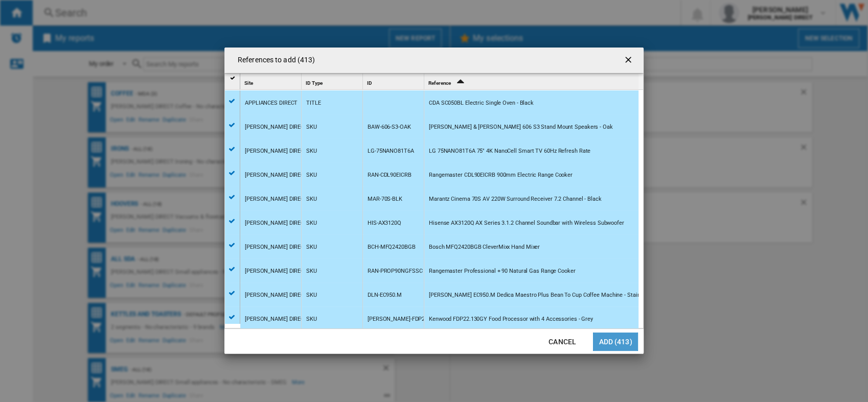  Describe the element at coordinates (333, 81) in the screenshot. I see `div: ID Type Sort None` at that location.